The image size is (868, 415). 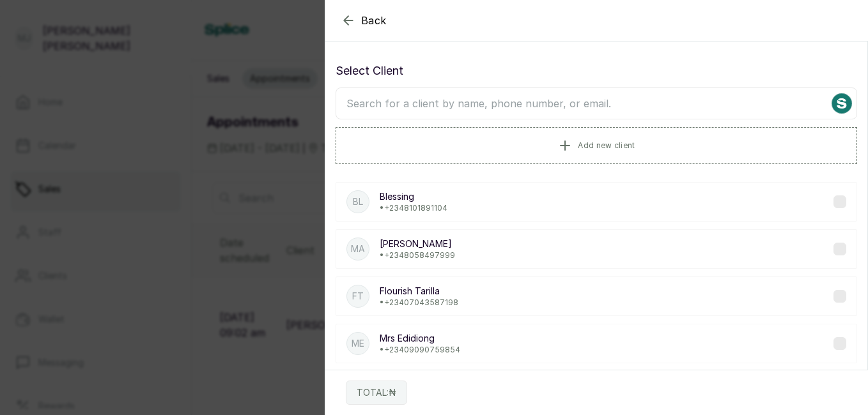 I want to click on p: Select Client, so click(x=596, y=71).